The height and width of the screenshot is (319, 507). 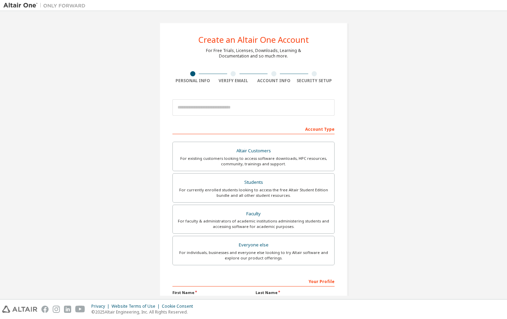 I want to click on div: Students, so click(x=253, y=182).